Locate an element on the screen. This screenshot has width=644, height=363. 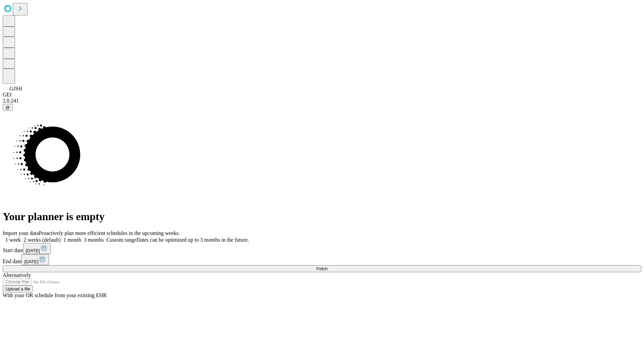
button: Fetch is located at coordinates (322, 268).